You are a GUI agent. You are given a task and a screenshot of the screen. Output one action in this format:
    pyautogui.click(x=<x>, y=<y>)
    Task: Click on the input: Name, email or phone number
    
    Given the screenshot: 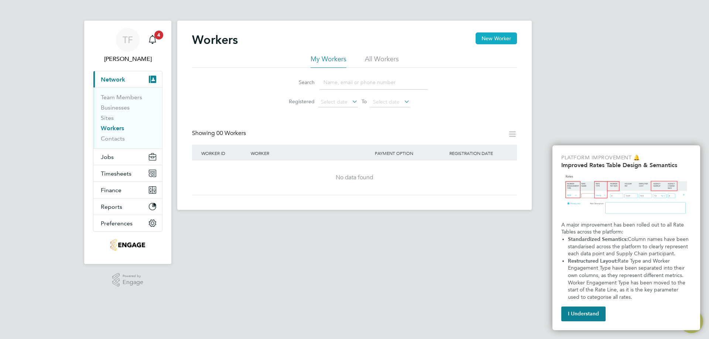 What is the action you would take?
    pyautogui.click(x=374, y=82)
    